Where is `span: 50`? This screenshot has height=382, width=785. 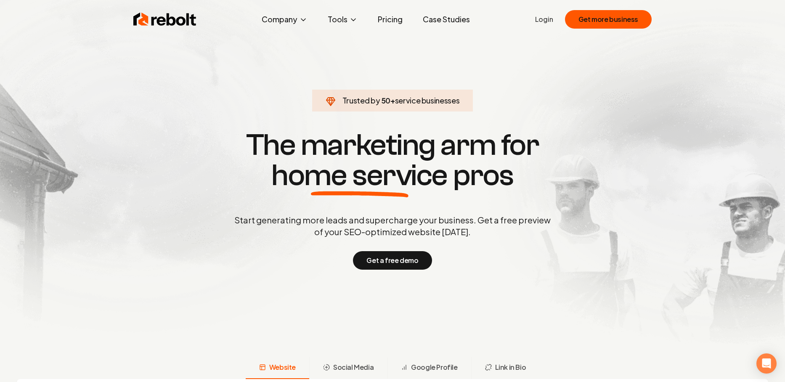
span: 50 is located at coordinates (386, 101).